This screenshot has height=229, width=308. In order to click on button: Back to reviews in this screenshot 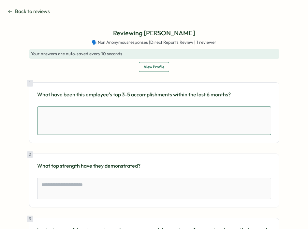, I will do `click(29, 11)`.